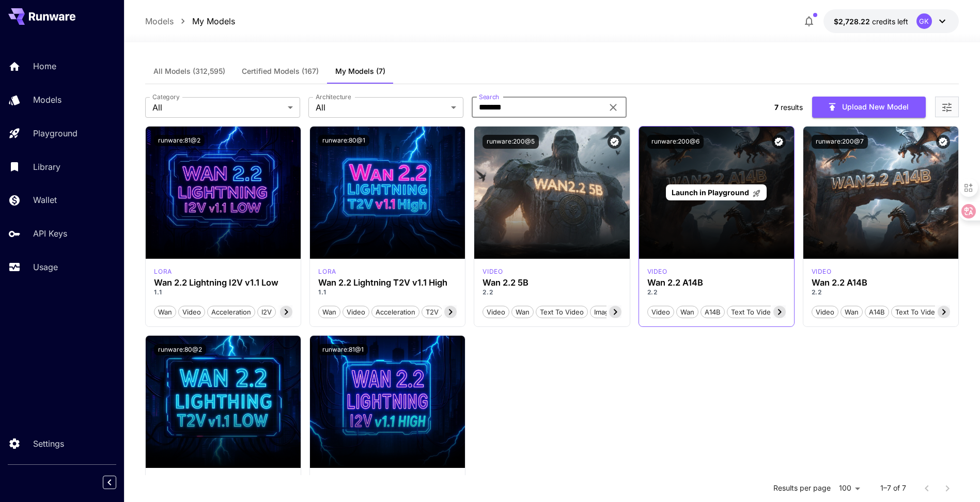  What do you see at coordinates (45, 66) in the screenshot?
I see `p: Home` at bounding box center [45, 66].